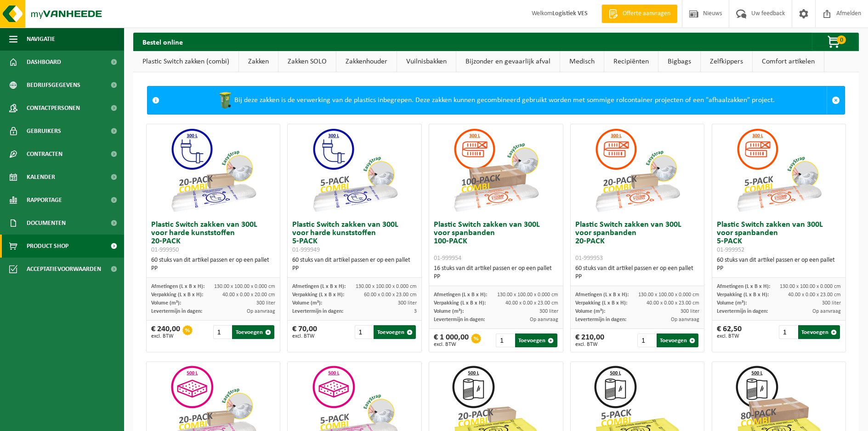  What do you see at coordinates (779, 237) in the screenshot?
I see `h3: Plastic Switch zakken van 300L voor spanbanden 5-PACK` at bounding box center [779, 237].